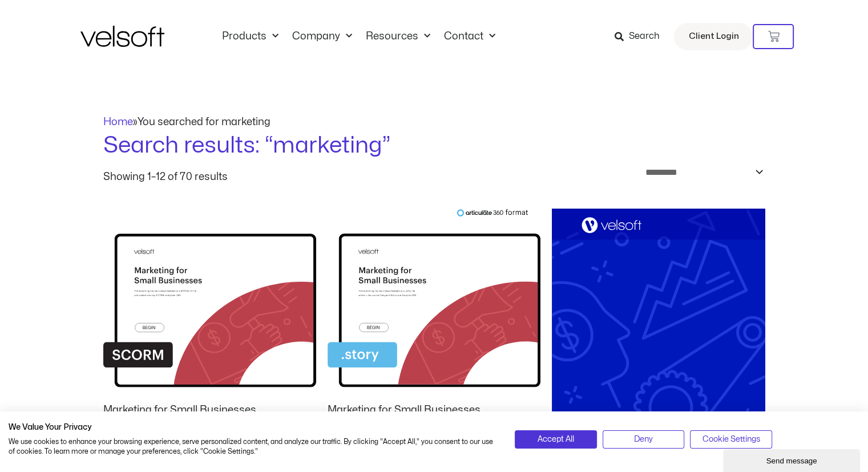 This screenshot has height=472, width=868. I want to click on nav: Menu, so click(359, 37).